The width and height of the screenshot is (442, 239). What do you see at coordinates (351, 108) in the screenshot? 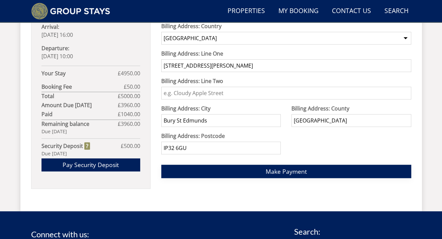
I see `label: Billing Address: County` at bounding box center [351, 108].